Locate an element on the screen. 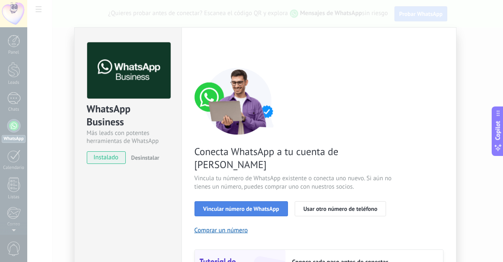 The height and width of the screenshot is (262, 503). button: Vincular número de WhatsApp is located at coordinates (241, 209).